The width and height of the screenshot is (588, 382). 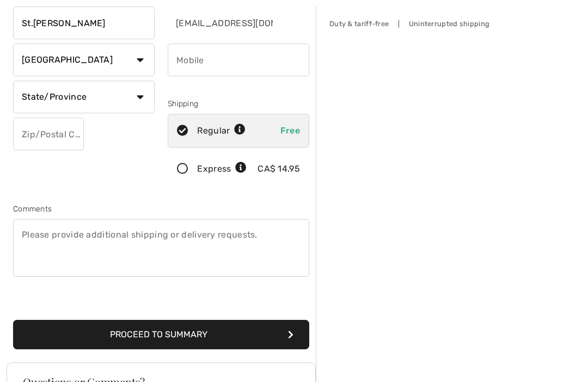 What do you see at coordinates (290, 130) in the screenshot?
I see `span: Free` at bounding box center [290, 130].